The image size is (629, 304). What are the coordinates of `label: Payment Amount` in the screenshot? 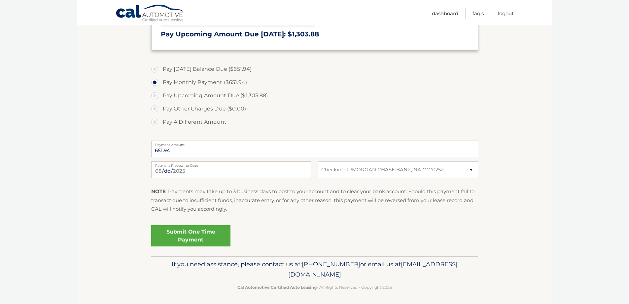 It's located at (315, 143).